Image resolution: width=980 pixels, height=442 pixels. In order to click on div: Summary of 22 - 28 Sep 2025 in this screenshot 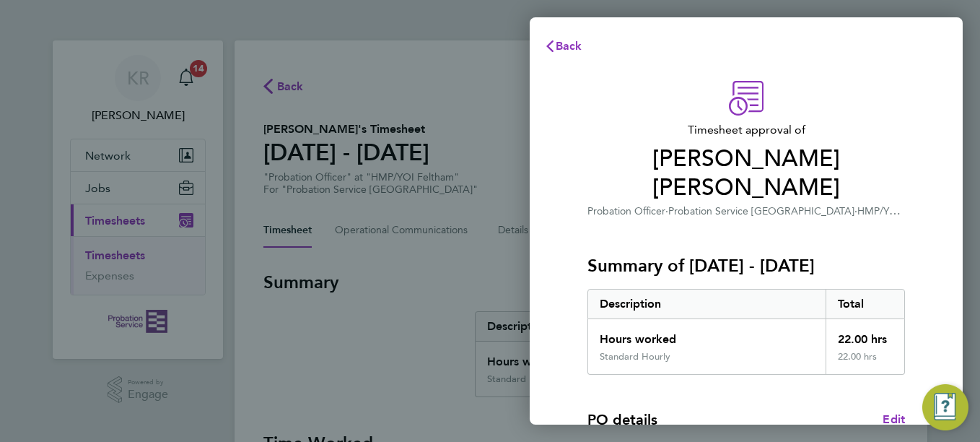, I will do `click(746, 331)`.